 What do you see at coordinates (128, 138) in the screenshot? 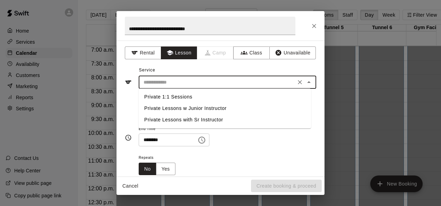
I see `svg: Timing` at bounding box center [128, 138].